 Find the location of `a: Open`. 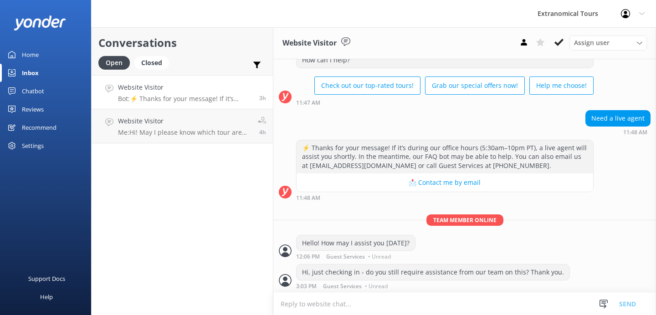

a: Open is located at coordinates (116, 62).